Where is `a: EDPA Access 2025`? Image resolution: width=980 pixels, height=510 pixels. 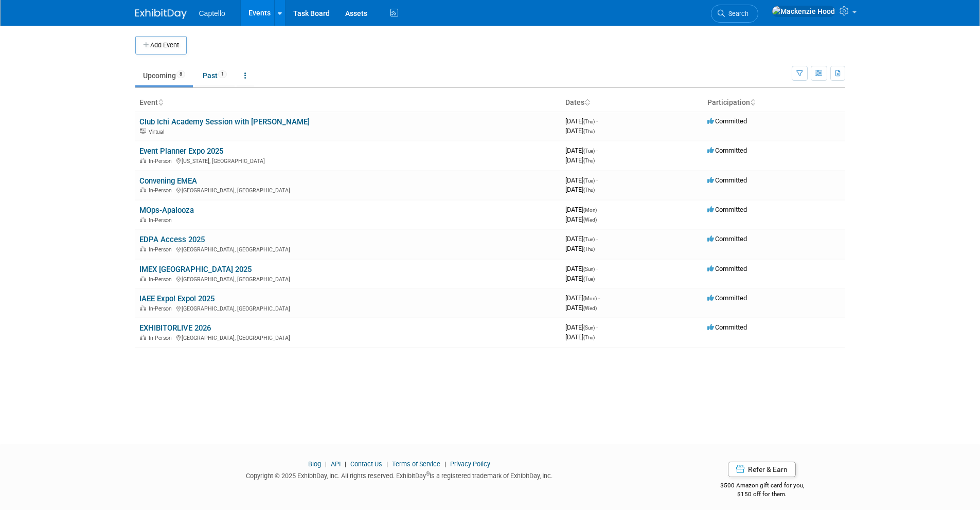 a: EDPA Access 2025 is located at coordinates (172, 240).